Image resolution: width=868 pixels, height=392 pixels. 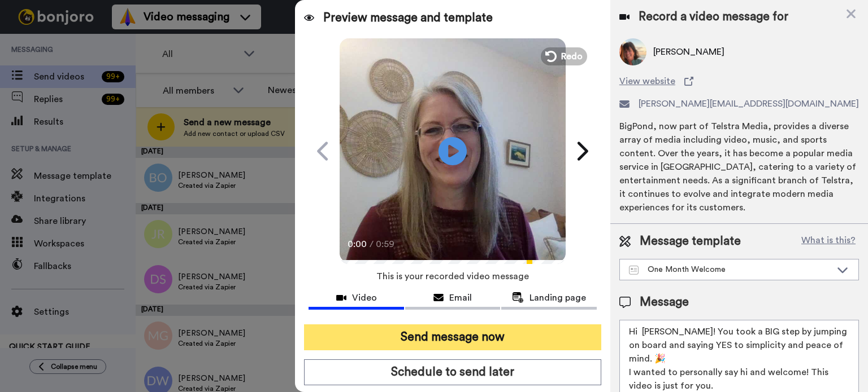 I want to click on span: View website, so click(x=647, y=81).